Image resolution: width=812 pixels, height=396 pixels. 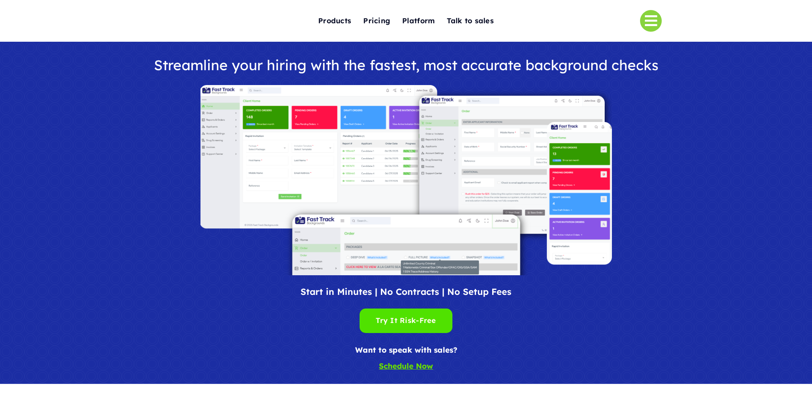 What do you see at coordinates (406, 350) in the screenshot?
I see `span: Want to speak with sales?` at bounding box center [406, 350].